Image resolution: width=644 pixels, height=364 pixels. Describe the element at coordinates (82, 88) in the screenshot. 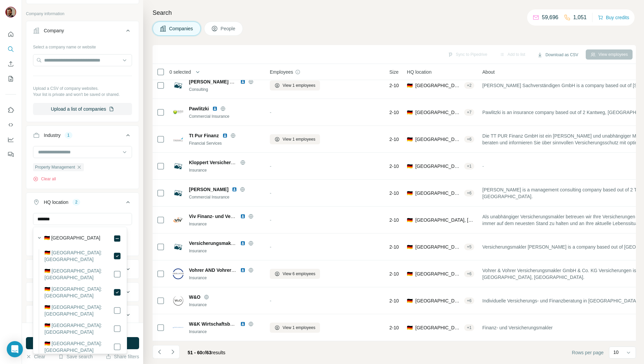

I see `p: Upload a CSV of company websites.` at that location.